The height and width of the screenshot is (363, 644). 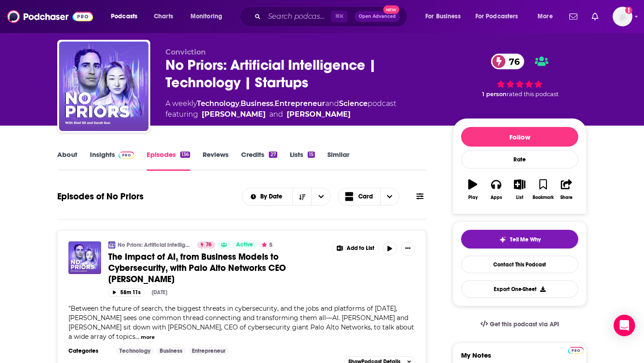 I want to click on button: Follow, so click(x=519, y=137).